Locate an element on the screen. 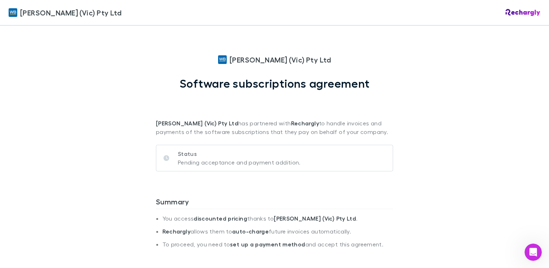  h1: Software subscriptions agreement is located at coordinates (274, 83).